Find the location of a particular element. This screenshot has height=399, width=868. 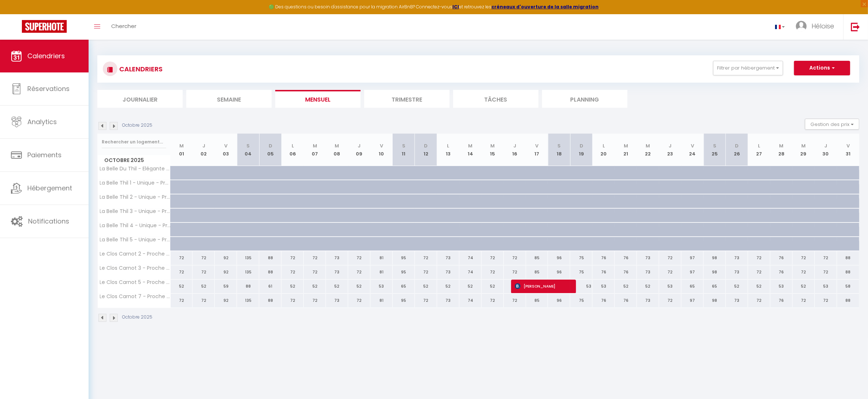

div: 97 is located at coordinates (692, 272).